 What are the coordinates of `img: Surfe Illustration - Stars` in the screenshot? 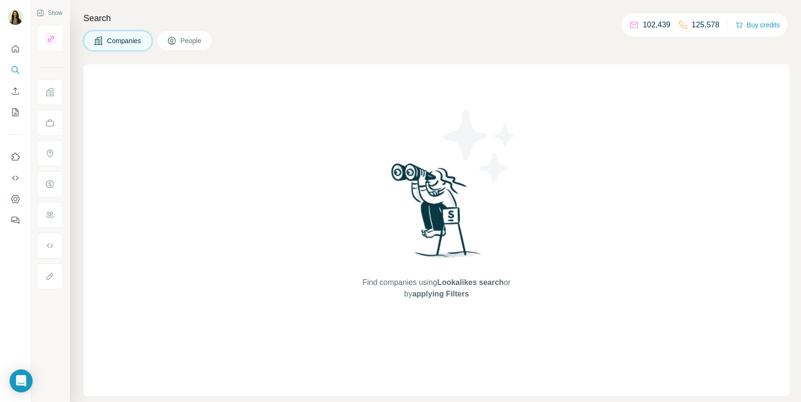 It's located at (480, 146).